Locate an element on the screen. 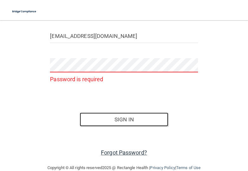 This screenshot has width=248, height=171. a: Terms of Use is located at coordinates (188, 167).